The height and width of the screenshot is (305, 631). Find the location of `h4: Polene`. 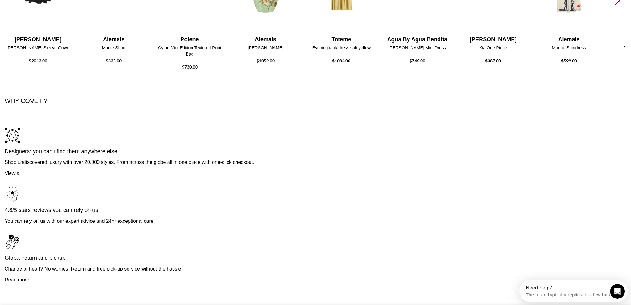

h4: Polene is located at coordinates (190, 39).